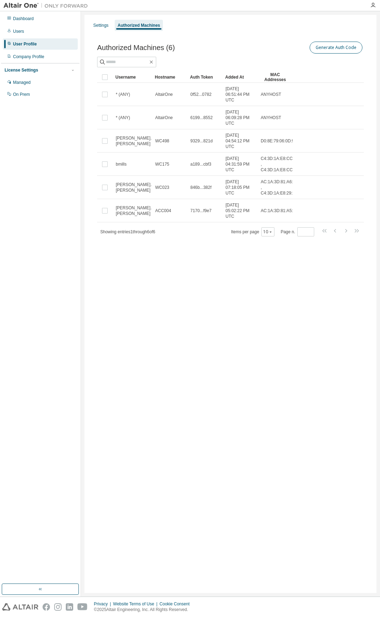  What do you see at coordinates (279, 141) in the screenshot?
I see `span: D0:8E:79:06:0D:97` at bounding box center [279, 141].